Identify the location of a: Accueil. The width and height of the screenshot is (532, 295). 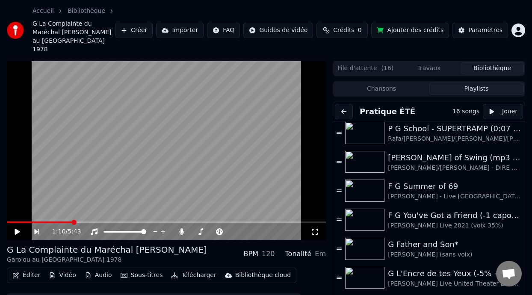
(43, 11).